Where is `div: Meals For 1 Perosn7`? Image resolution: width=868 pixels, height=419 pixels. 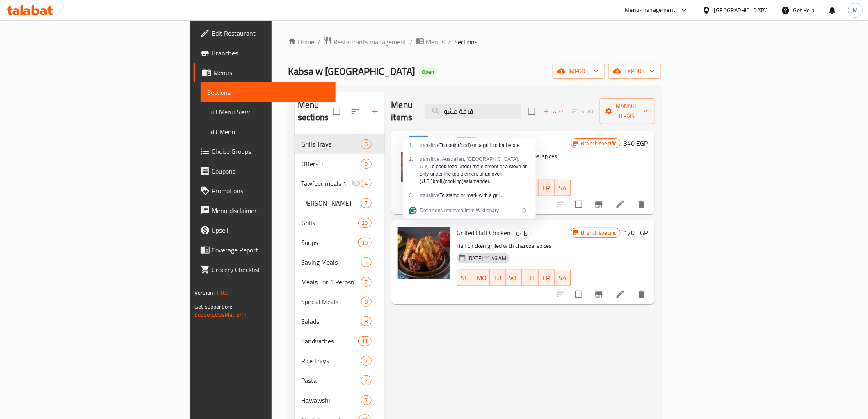
div: Meals For 1 Perosn7 is located at coordinates (339, 282).